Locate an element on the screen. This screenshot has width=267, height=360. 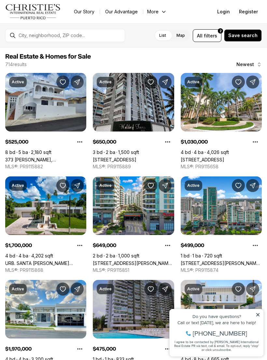
div: Do you have questions? is located at coordinates (50, 17).